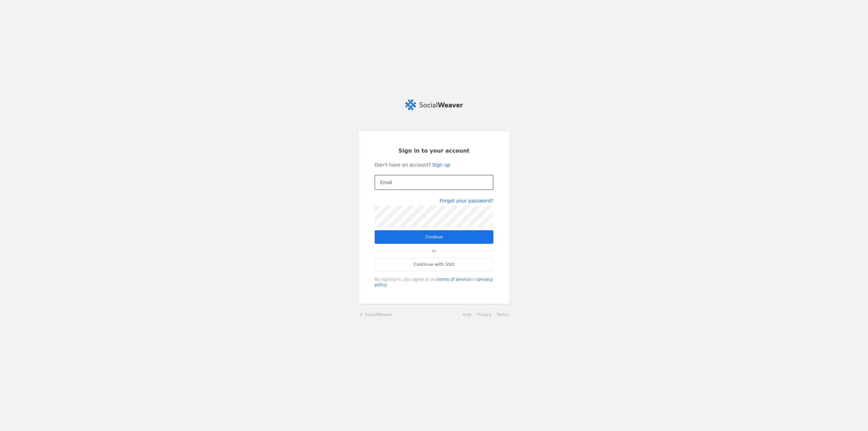 The image size is (868, 431). Describe the element at coordinates (434, 251) in the screenshot. I see `span: or` at that location.